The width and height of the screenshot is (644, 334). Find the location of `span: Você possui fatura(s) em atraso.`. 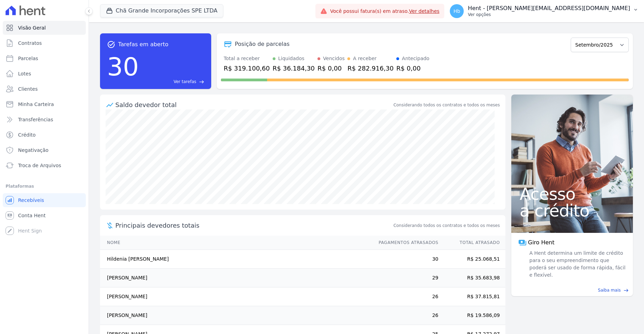

span: Você possui fatura(s) em atraso. is located at coordinates (384, 11).